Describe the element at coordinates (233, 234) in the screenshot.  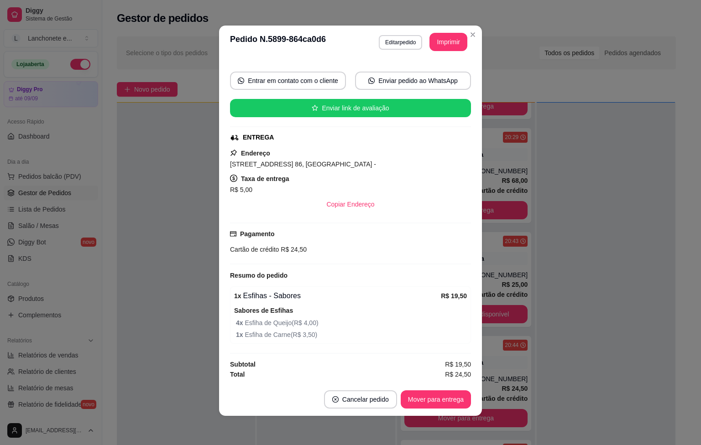
I see `span: credit-card` at that location.